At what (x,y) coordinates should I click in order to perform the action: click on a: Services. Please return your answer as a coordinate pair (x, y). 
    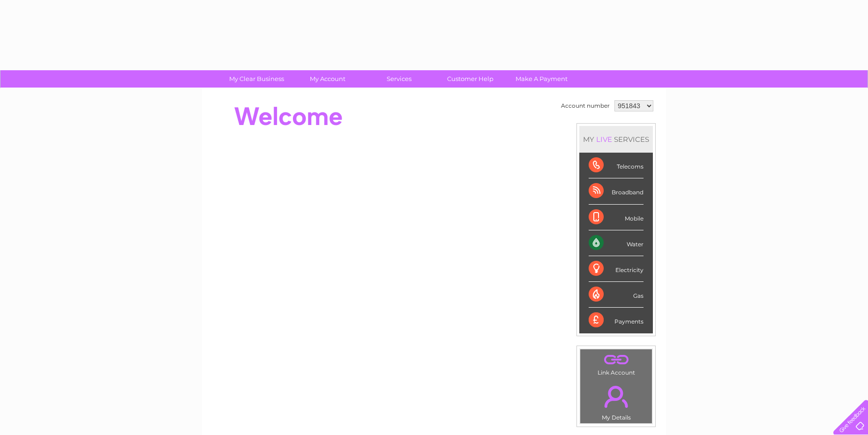
    Looking at the image, I should click on (399, 79).